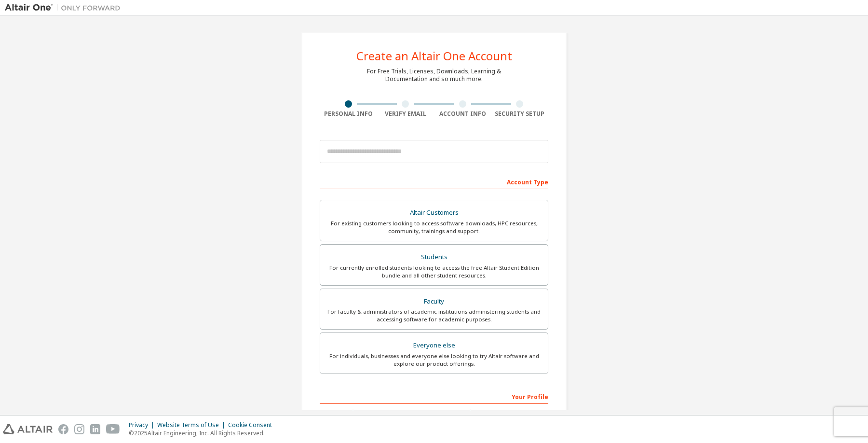  I want to click on div: Personal Info, so click(348, 113).